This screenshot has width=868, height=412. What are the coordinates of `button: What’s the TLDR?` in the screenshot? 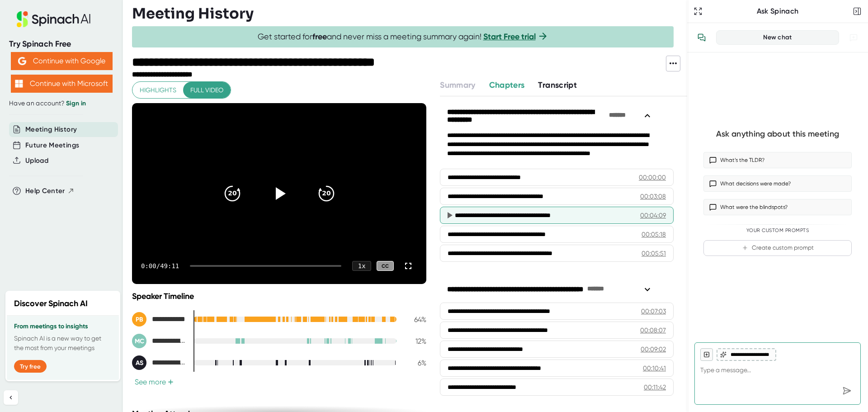 It's located at (778, 160).